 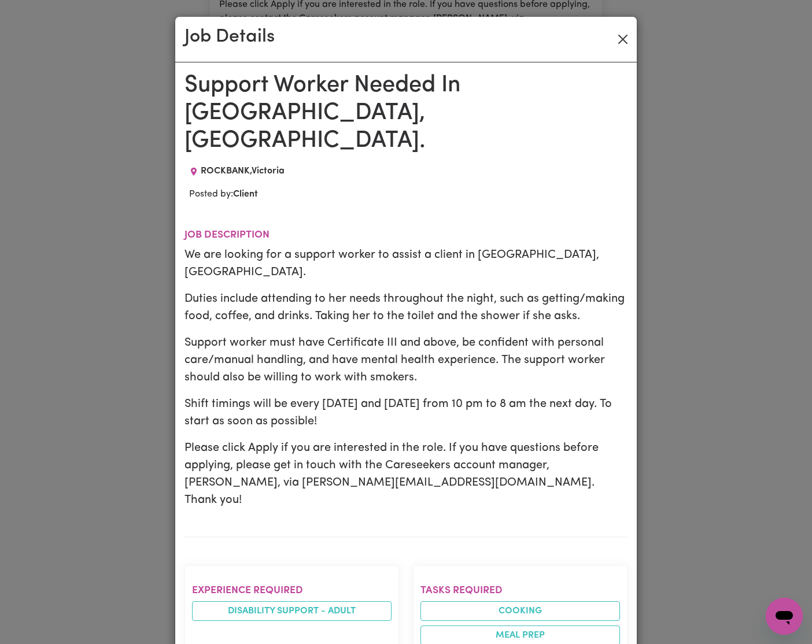 I want to click on p: Support worker must have Certificate III and above, be confident with personal care/manual handli..., so click(x=406, y=360).